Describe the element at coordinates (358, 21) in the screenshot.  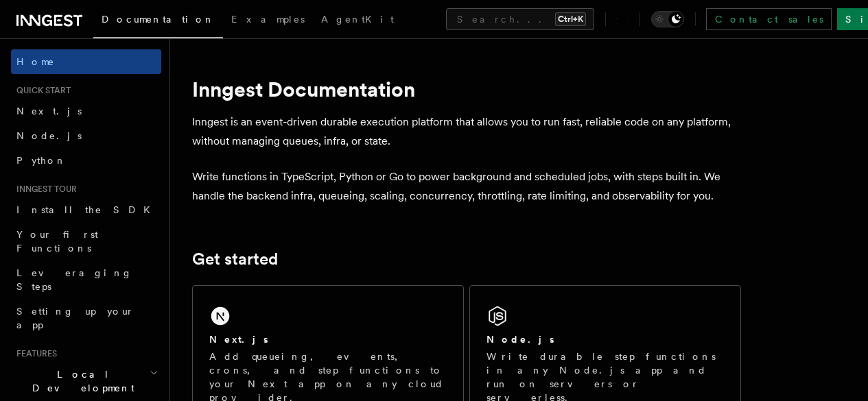
I see `a: AgentKit` at that location.